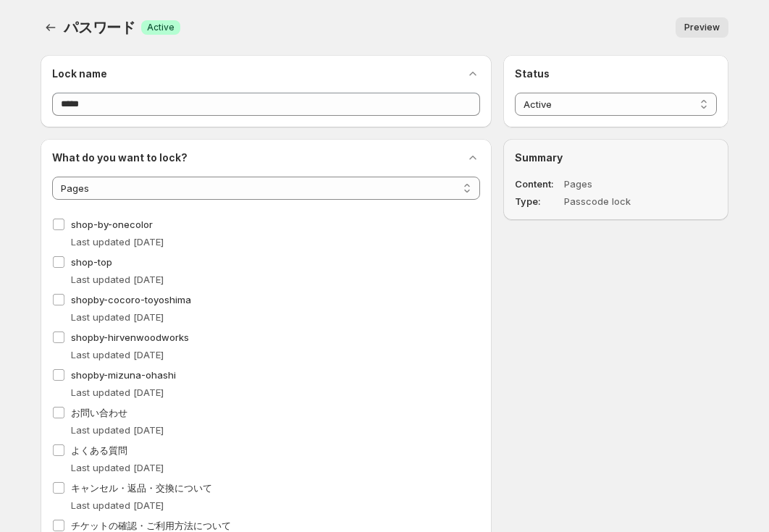 This screenshot has width=769, height=532. What do you see at coordinates (80, 74) in the screenshot?
I see `h2: Lock name` at bounding box center [80, 74].